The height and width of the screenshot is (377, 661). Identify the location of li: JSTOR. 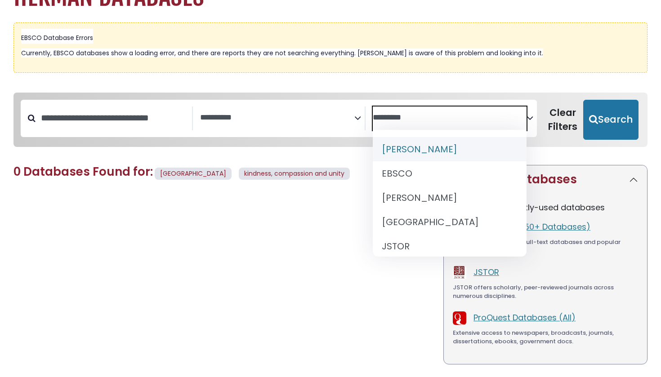
(450, 246).